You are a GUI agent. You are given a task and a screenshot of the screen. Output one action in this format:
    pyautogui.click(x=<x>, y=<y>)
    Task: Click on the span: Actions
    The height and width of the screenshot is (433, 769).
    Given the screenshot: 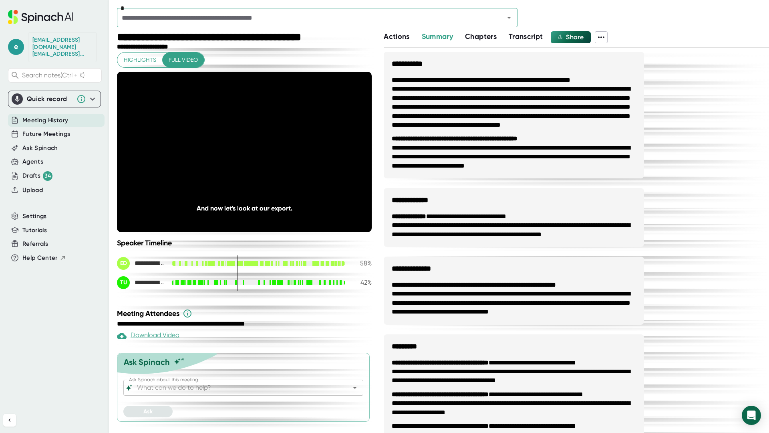 What is the action you would take?
    pyautogui.click(x=397, y=36)
    